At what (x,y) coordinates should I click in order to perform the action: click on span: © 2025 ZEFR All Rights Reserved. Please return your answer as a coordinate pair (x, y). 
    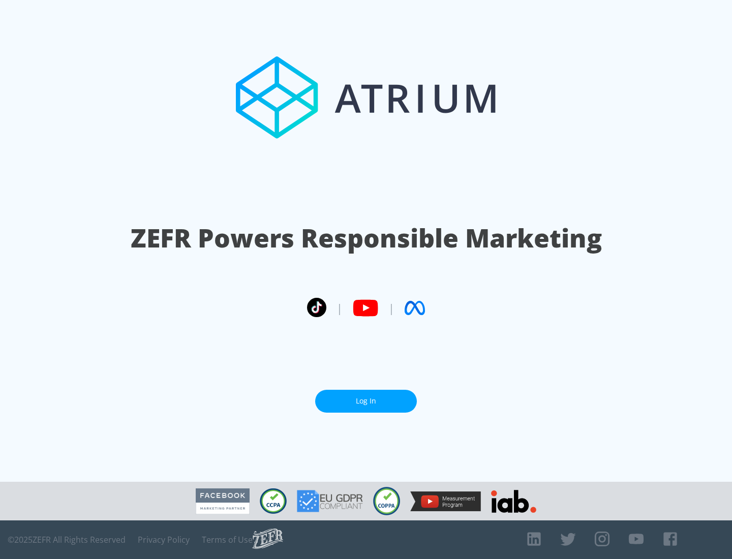
    Looking at the image, I should click on (67, 540).